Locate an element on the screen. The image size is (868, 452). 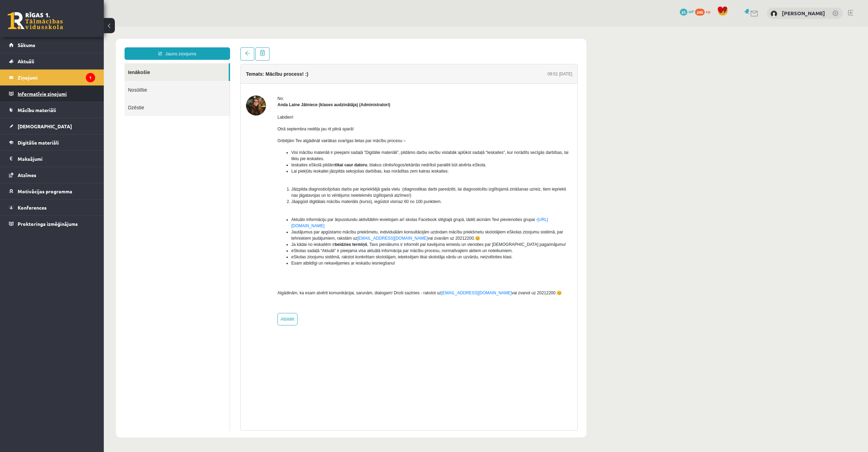
a: Nosūtītie is located at coordinates (73, 63).